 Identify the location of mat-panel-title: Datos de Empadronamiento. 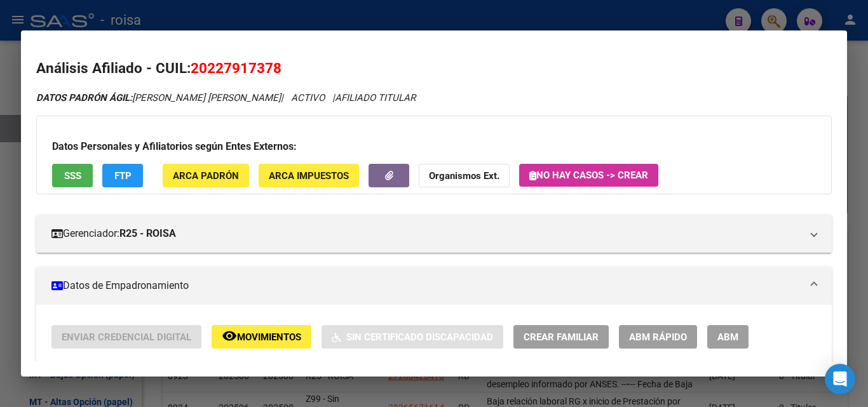
(426, 286).